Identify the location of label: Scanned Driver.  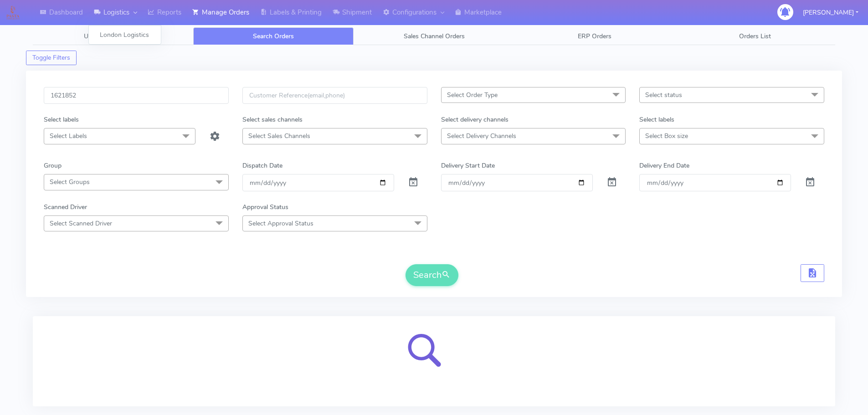
(65, 207).